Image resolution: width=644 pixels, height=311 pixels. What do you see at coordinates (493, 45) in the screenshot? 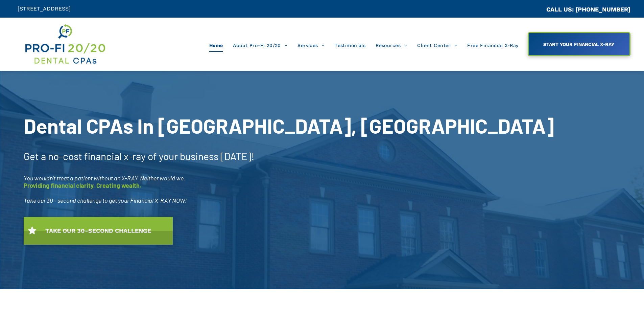
I see `a: Free Financial X-Ray` at bounding box center [493, 45].